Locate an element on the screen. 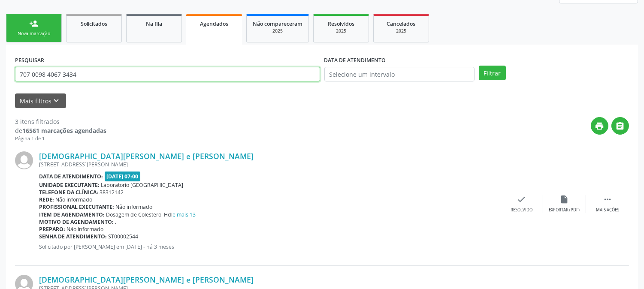  span: Agendados is located at coordinates (214, 23).